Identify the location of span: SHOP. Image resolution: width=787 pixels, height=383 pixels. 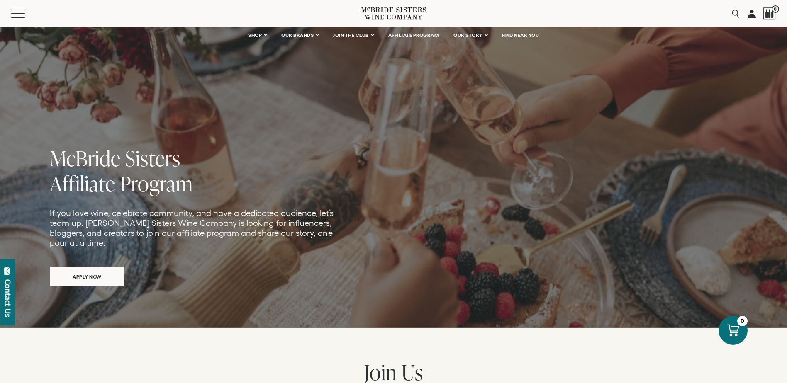
(255, 35).